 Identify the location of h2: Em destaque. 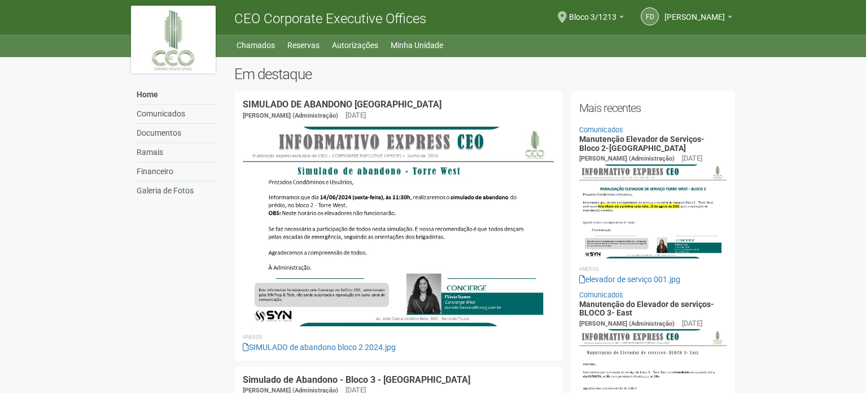
(485, 74).